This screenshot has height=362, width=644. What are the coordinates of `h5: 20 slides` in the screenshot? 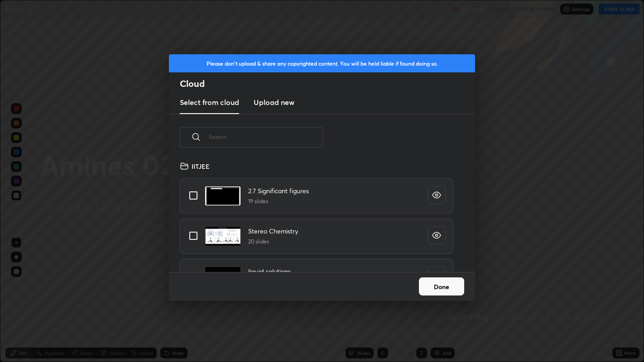 It's located at (274, 241).